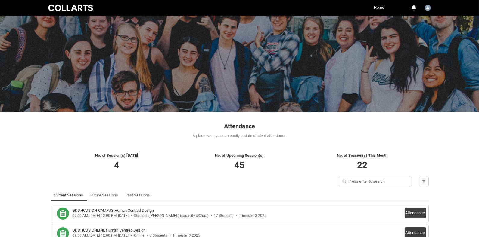 The height and width of the screenshot is (237, 479). I want to click on button: Attendance, so click(415, 213).